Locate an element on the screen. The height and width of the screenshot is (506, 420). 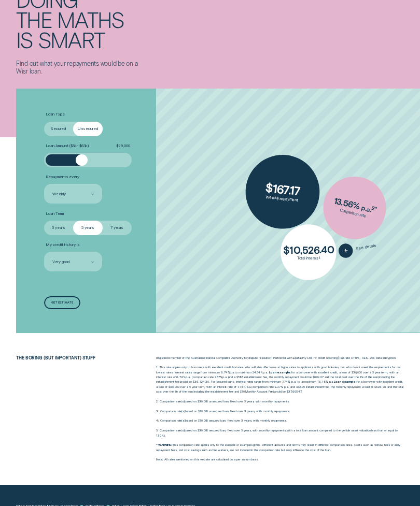
label: Secured is located at coordinates (59, 129).